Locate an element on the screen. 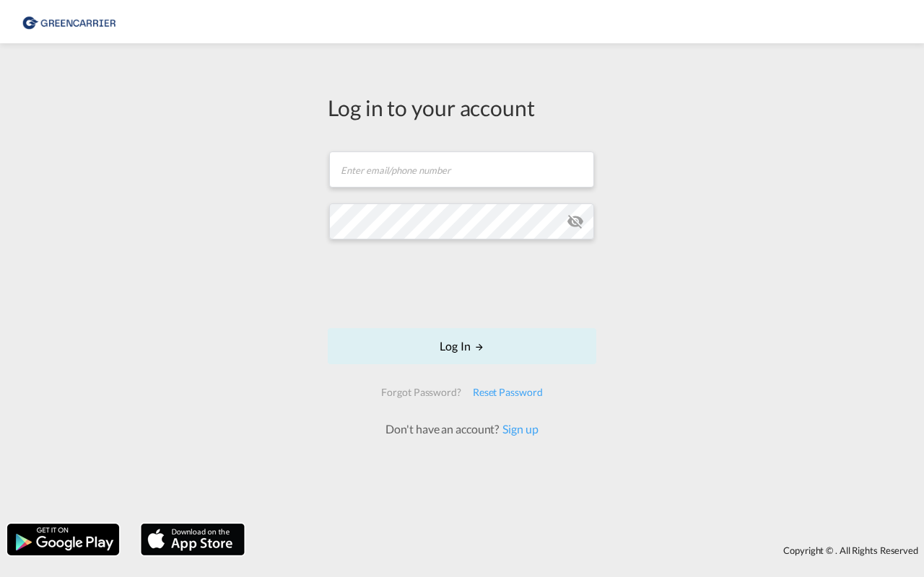 The width and height of the screenshot is (924, 577). div: Don't have an account? is located at coordinates (461, 430).